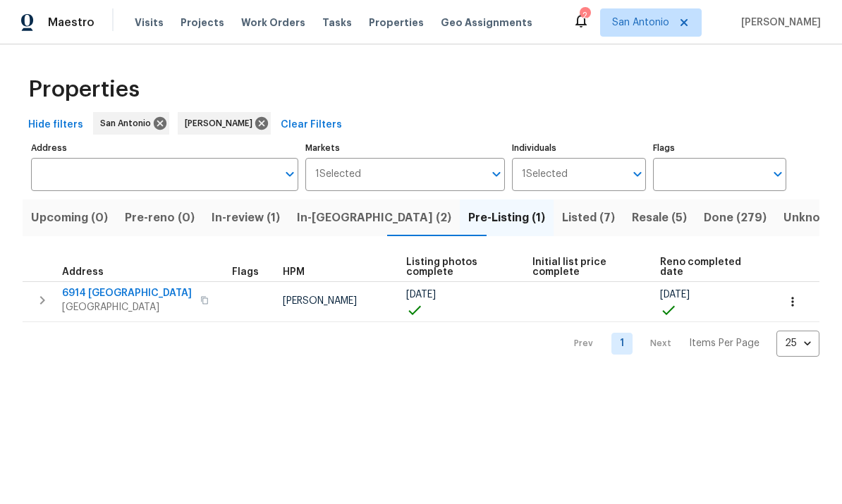 Image resolution: width=842 pixels, height=504 pixels. I want to click on label: Markets, so click(406, 148).